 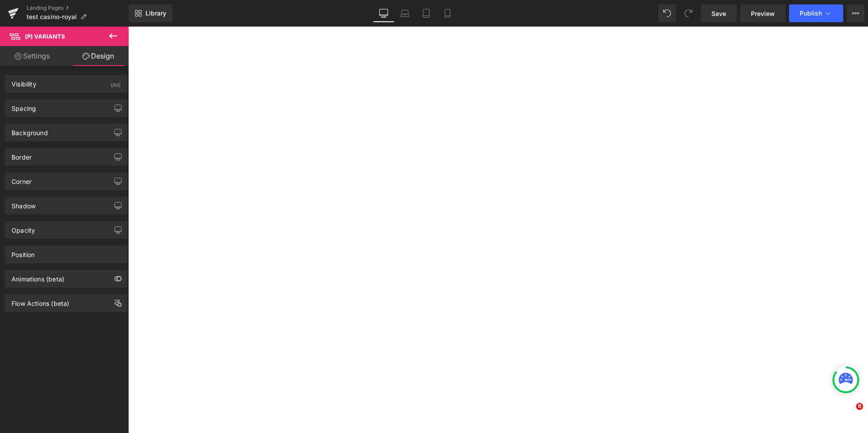 I want to click on div: Background, so click(x=29, y=130).